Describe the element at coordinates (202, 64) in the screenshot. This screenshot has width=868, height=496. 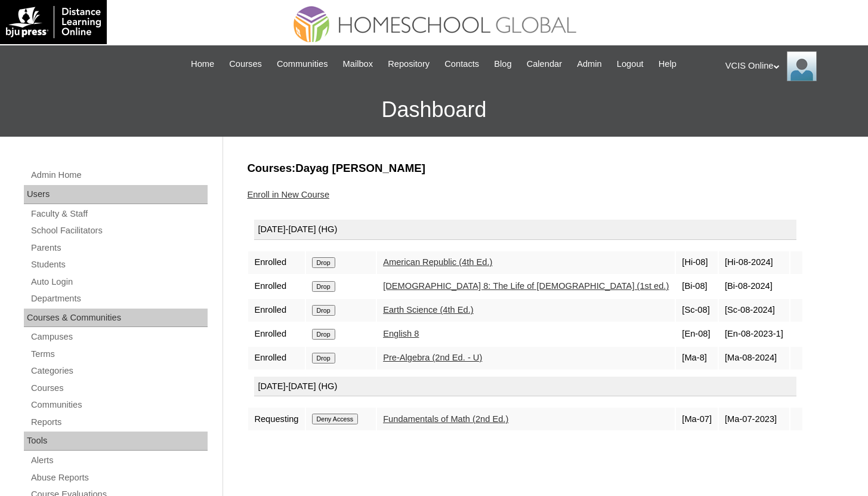
I see `span: Home` at that location.